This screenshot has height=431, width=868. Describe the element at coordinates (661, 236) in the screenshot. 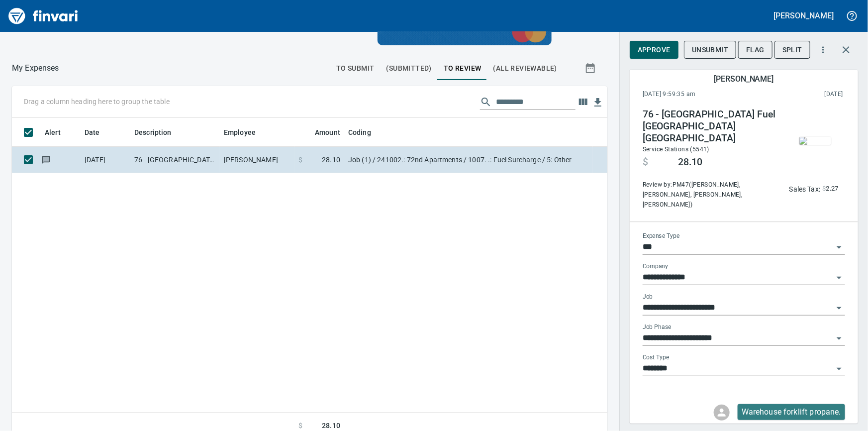

I see `label: Expense Type` at that location.